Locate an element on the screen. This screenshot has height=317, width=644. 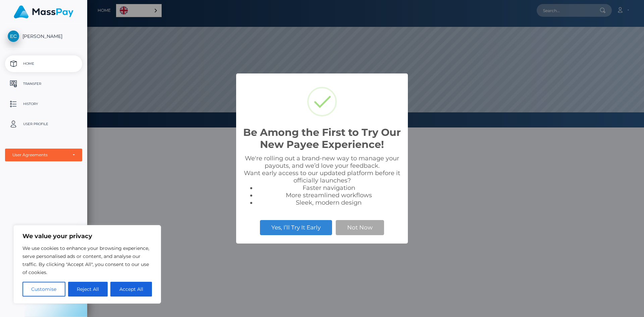
button: Customise is located at coordinates (44, 289).